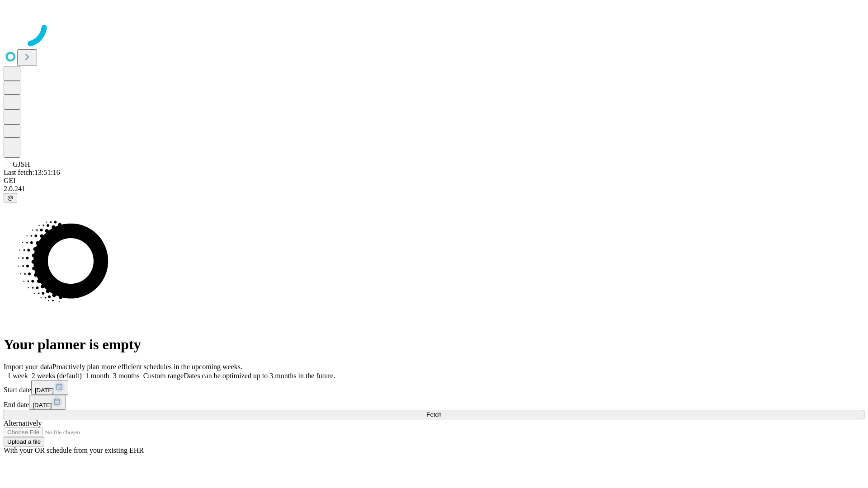 The width and height of the screenshot is (868, 488). Describe the element at coordinates (24, 442) in the screenshot. I see `button: Upload a file` at that location.